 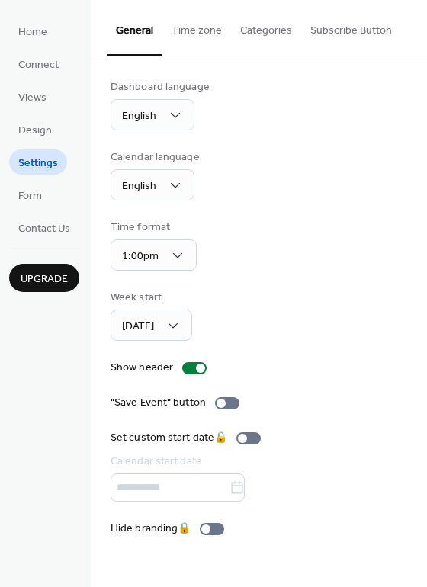 I want to click on span: Connect, so click(x=38, y=65).